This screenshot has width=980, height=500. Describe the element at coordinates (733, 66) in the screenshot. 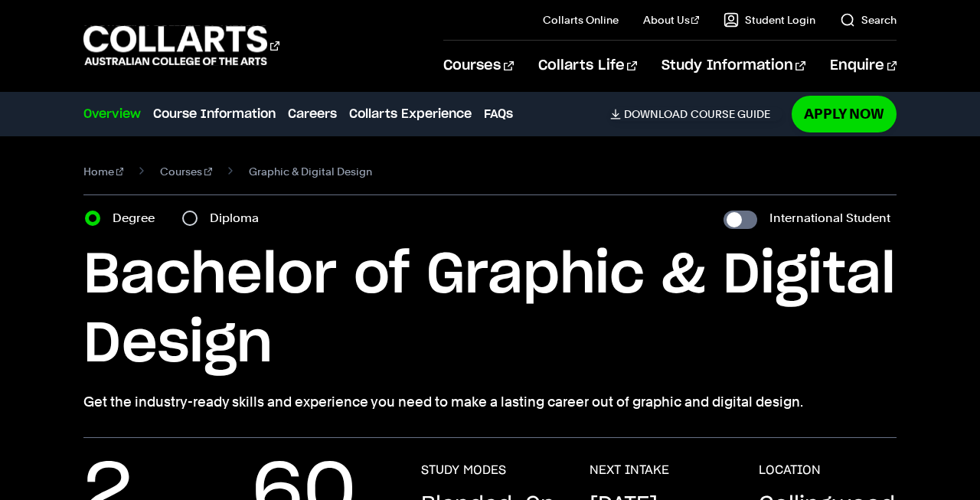

I see `a: Study Information` at that location.